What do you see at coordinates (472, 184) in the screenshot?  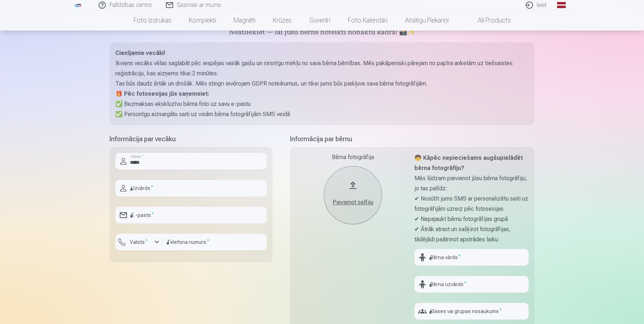 I see `p: Mēs lūdzam pievienot jūsu bērna fotogrāfiju, jo tas palīdz:` at bounding box center [472, 184].